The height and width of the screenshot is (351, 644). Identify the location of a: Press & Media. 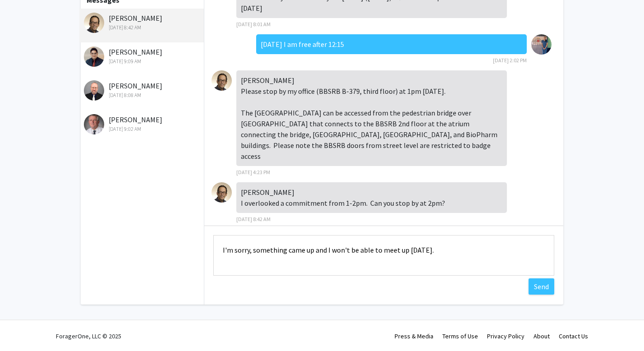
(414, 336).